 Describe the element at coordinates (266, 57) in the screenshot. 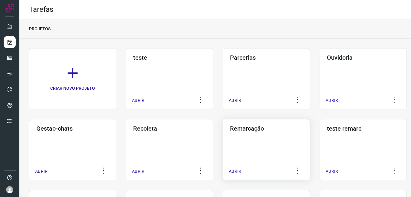

I see `h3: Parcerias` at that location.